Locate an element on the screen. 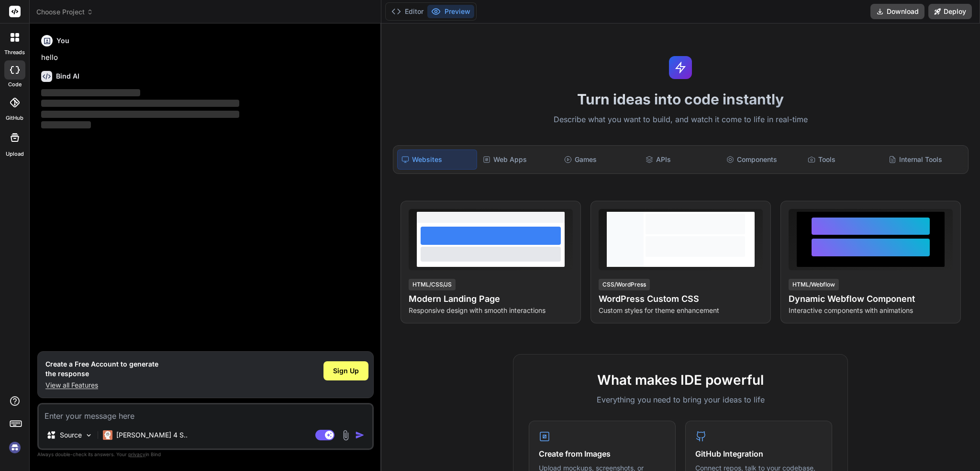 This screenshot has width=980, height=471. p: Everything you need to bring your ideas to life is located at coordinates (681, 399).